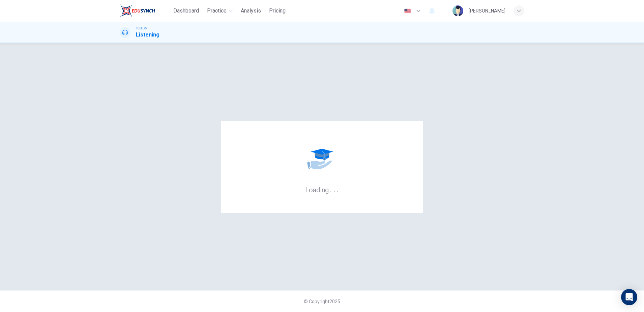 This screenshot has height=312, width=644. Describe the element at coordinates (277, 11) in the screenshot. I see `a: Pricing` at that location.